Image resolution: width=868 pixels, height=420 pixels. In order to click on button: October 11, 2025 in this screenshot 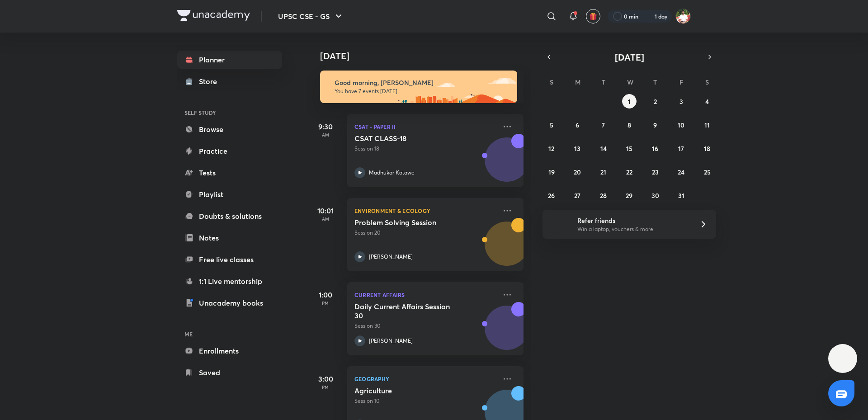, I will do `click(707, 124)`.